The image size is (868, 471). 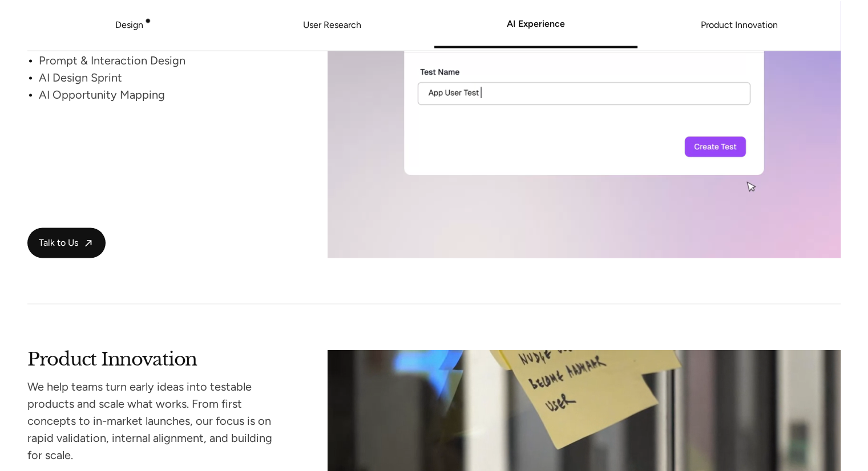 I want to click on a: Talk to Us, so click(x=66, y=242).